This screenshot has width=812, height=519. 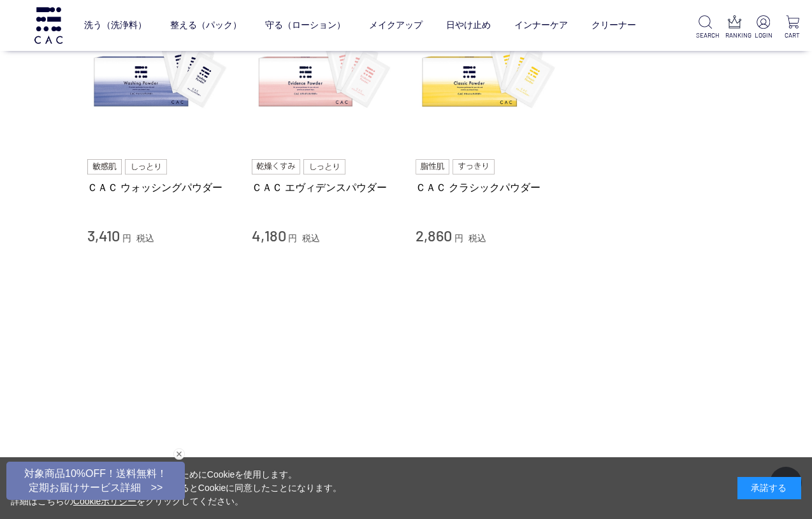 What do you see at coordinates (705, 28) in the screenshot?
I see `a: SEARCH` at bounding box center [705, 28].